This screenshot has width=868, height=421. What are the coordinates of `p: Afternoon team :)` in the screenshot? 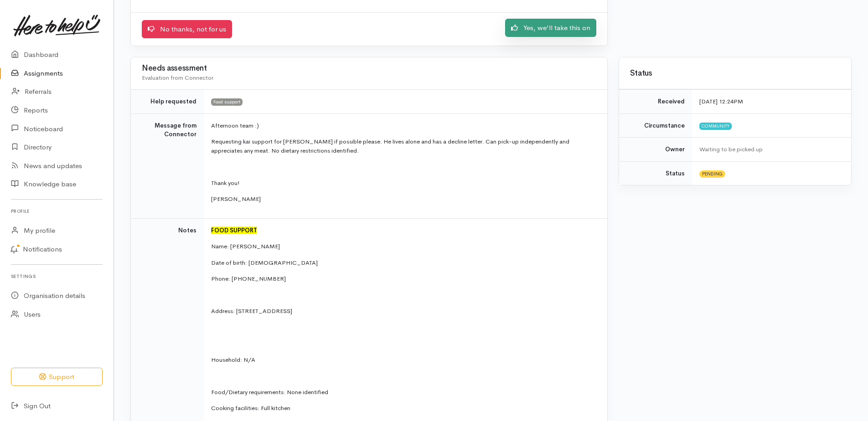 It's located at (403, 126).